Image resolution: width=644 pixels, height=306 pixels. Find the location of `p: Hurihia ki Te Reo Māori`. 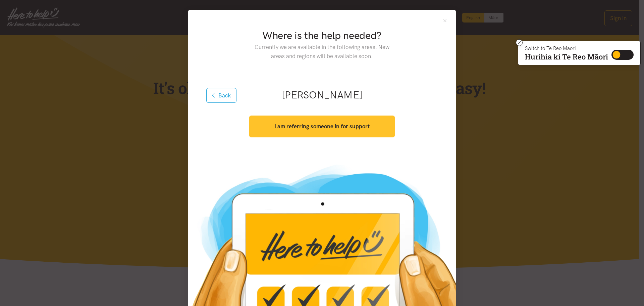

p: Hurihia ki Te Reo Māori is located at coordinates (567, 57).